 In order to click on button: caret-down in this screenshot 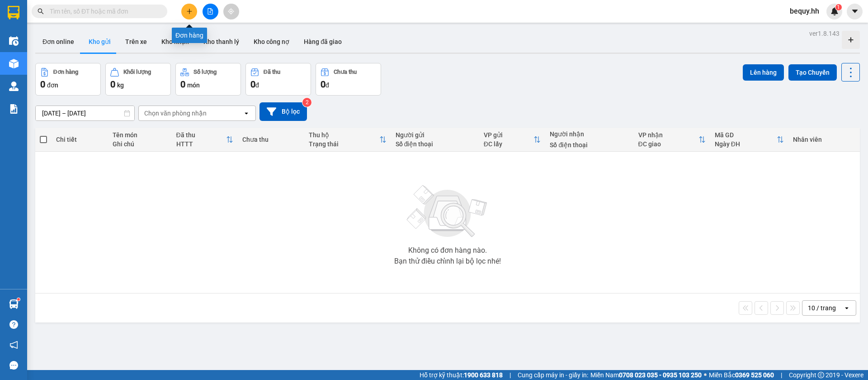, I will do `click(855, 12)`.